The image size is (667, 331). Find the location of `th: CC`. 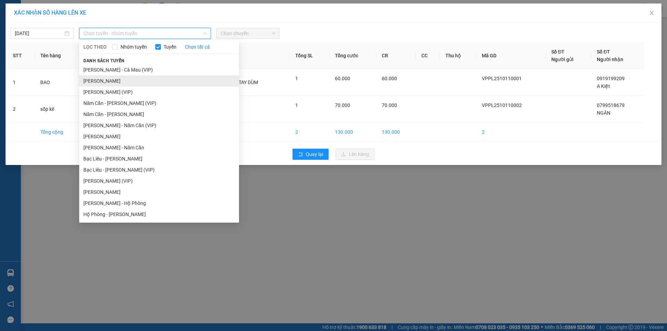

th: CC is located at coordinates (428, 56).